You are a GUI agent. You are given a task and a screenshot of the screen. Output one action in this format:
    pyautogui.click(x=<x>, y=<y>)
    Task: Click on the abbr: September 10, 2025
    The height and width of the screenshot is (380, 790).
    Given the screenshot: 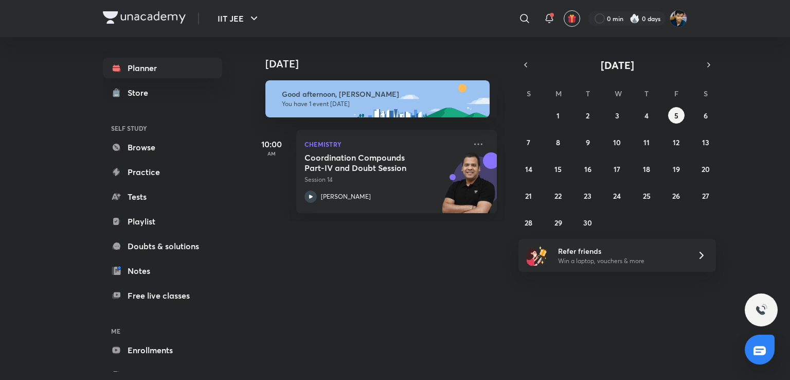 What is the action you would take?
    pyautogui.click(x=617, y=142)
    